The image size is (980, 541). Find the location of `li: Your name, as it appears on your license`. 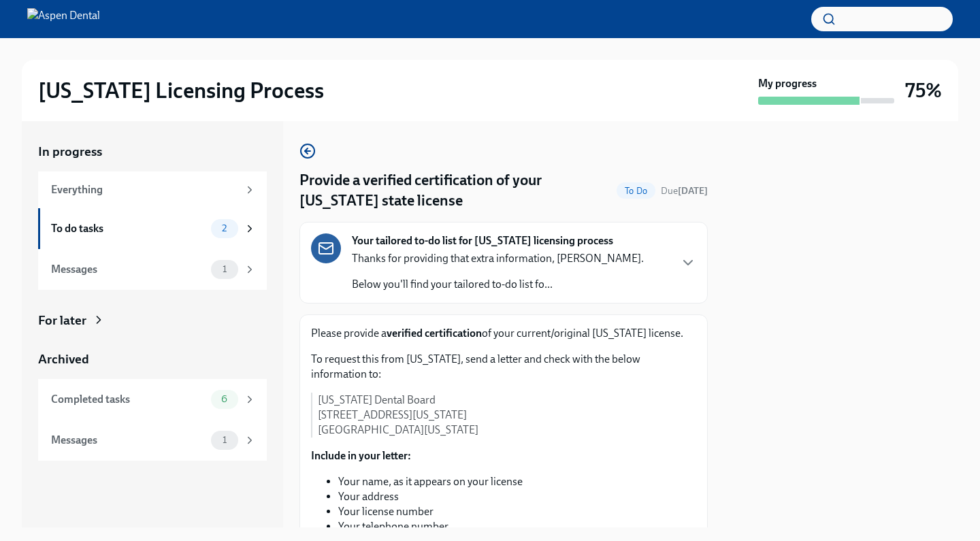

li: Your name, as it appears on your license is located at coordinates (517, 481).